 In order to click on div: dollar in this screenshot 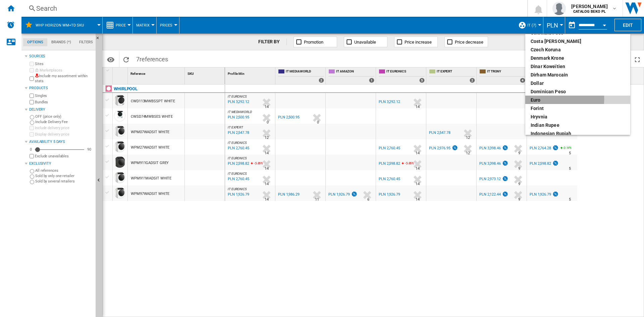, I will do `click(577, 83)`.